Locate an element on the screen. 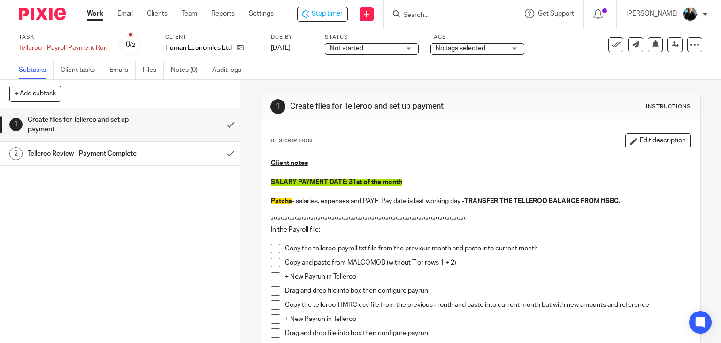  h1: Telleroo Review - Payment Complete is located at coordinates (89, 154).